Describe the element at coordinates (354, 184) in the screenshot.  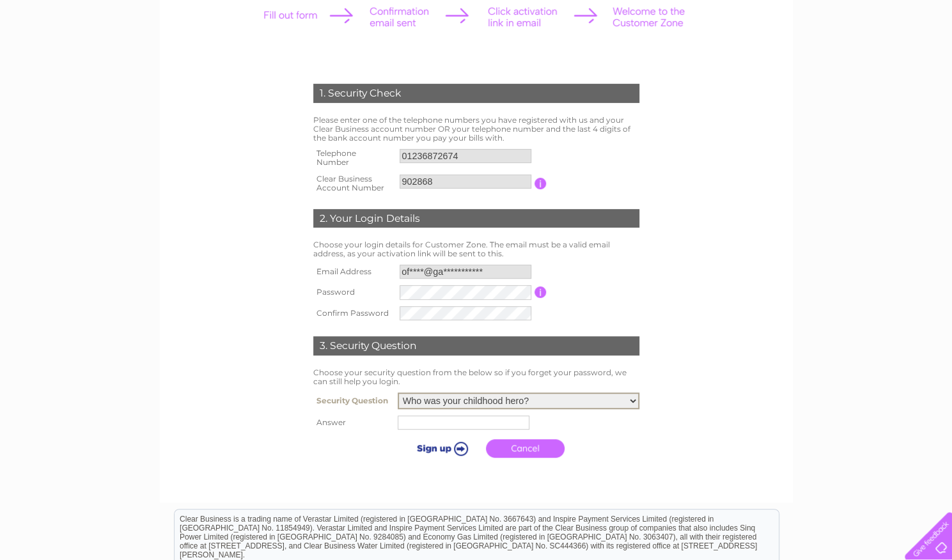
I see `th: Clear Business Account Number` at that location.